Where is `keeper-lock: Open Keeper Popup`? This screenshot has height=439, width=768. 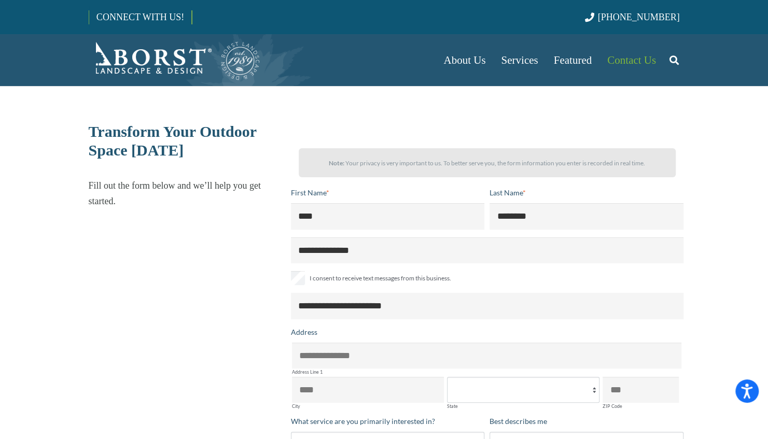
keeper-lock: Open Keeper Popup is located at coordinates (670, 306).